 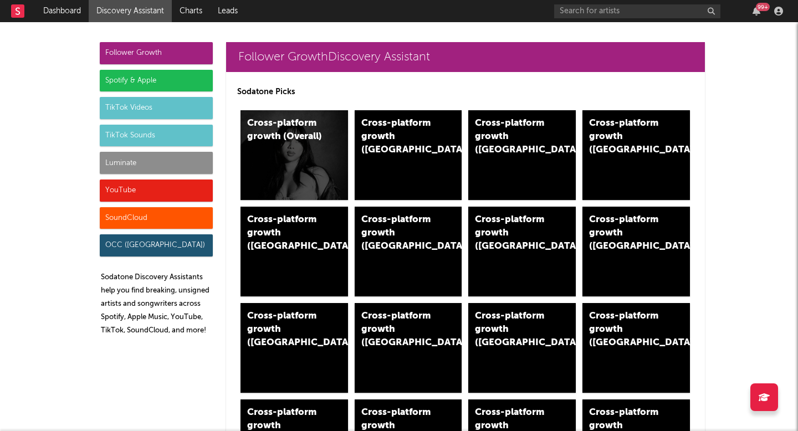 What do you see at coordinates (466, 92) in the screenshot?
I see `p: Sodatone Picks` at bounding box center [466, 92].